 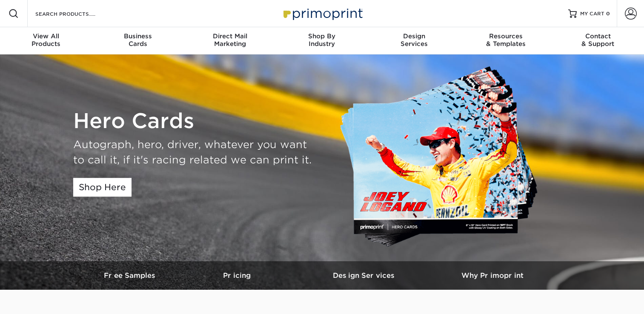 I want to click on span: Business, so click(x=138, y=36).